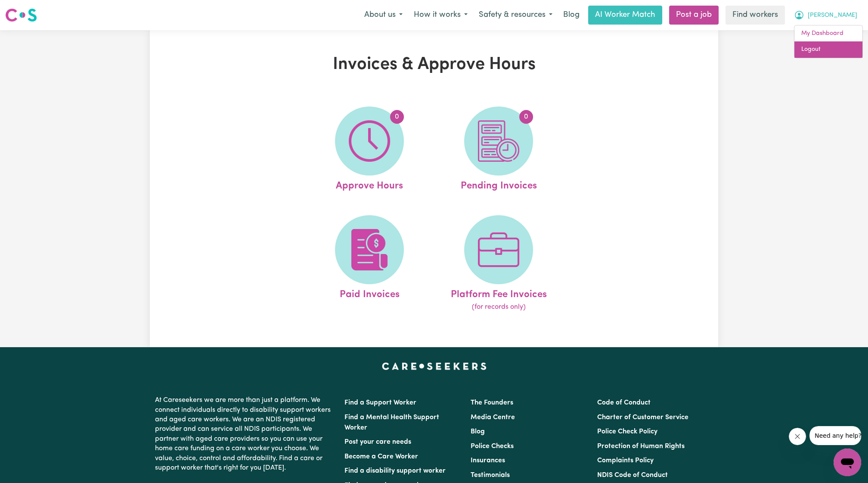  Describe the element at coordinates (498, 150) in the screenshot. I see `a: Pending Invoices` at that location.